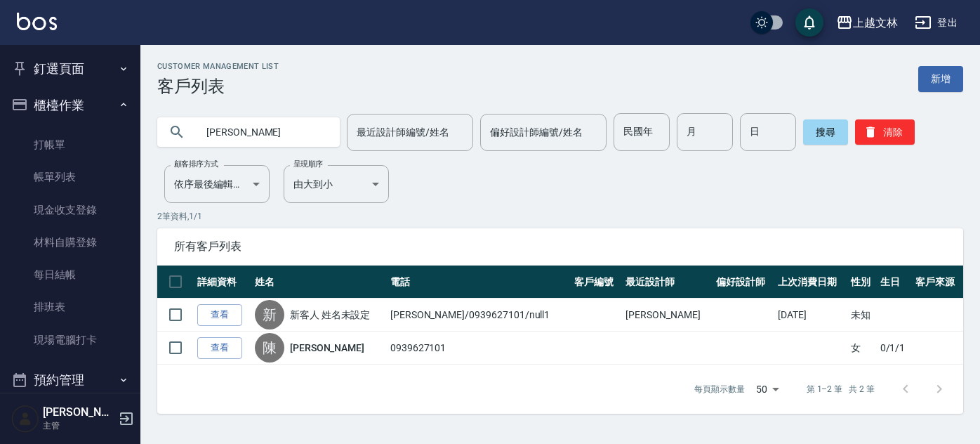  Describe the element at coordinates (70, 242) in the screenshot. I see `a: 材料自購登錄` at that location.